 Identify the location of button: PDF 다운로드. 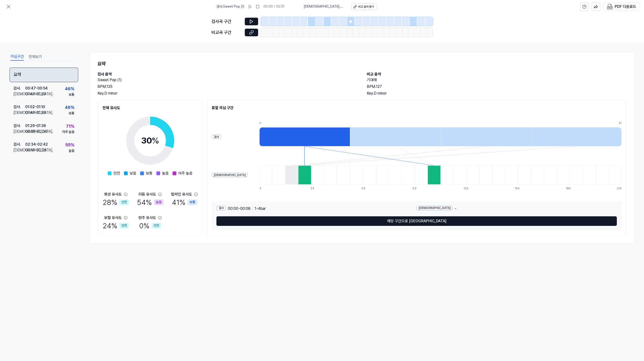
(622, 7).